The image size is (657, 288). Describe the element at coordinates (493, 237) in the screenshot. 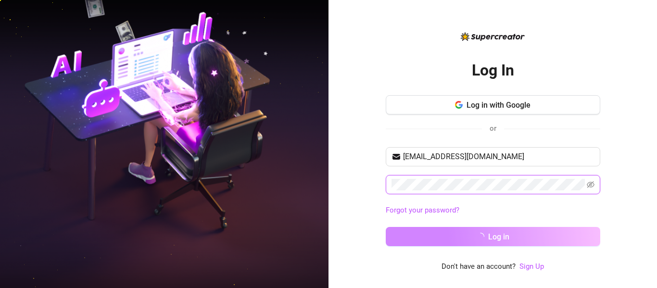

I see `button: Log in` at that location.